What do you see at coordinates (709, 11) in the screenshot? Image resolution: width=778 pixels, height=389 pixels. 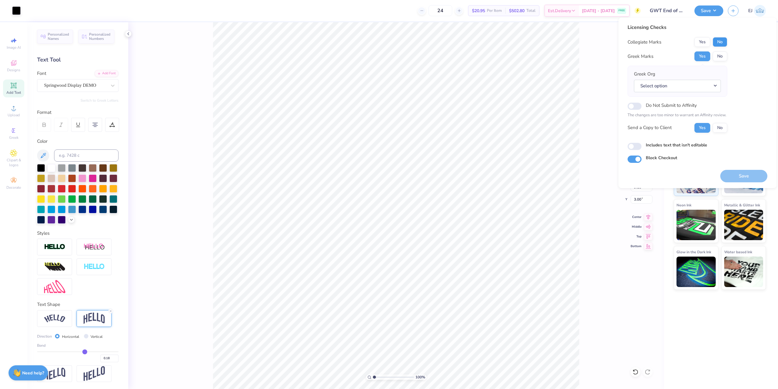 I see `button: Save` at bounding box center [709, 11].